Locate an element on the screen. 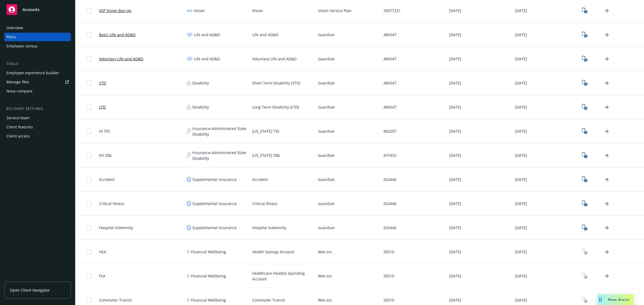 The image size is (644, 305). a: Overview is located at coordinates (38, 28).